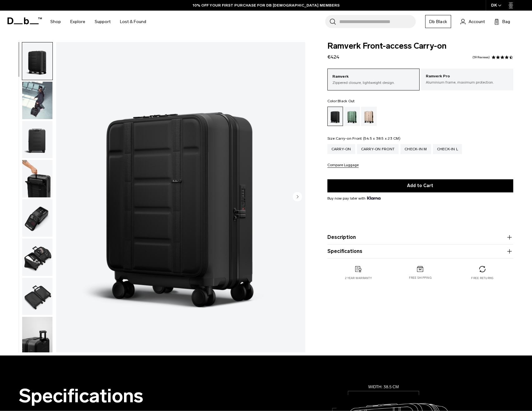  Describe the element at coordinates (373, 77) in the screenshot. I see `p: Ramverk` at that location.